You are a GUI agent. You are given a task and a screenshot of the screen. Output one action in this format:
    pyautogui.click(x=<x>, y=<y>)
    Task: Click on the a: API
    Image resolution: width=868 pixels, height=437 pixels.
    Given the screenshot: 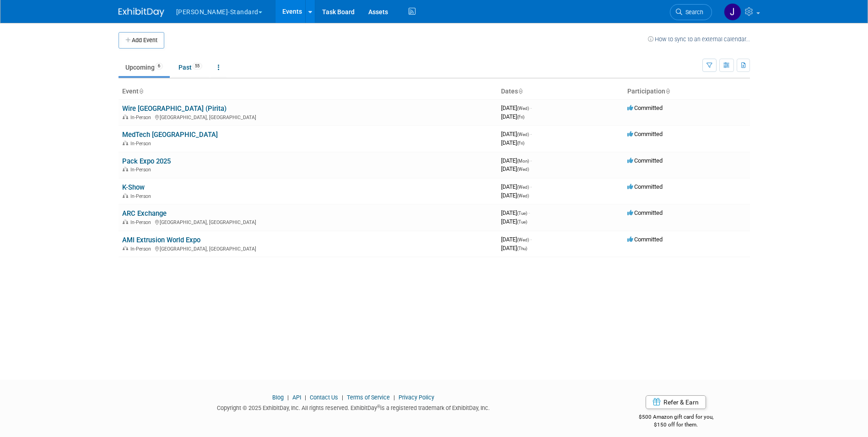 What is the action you would take?
    pyautogui.click(x=297, y=397)
    